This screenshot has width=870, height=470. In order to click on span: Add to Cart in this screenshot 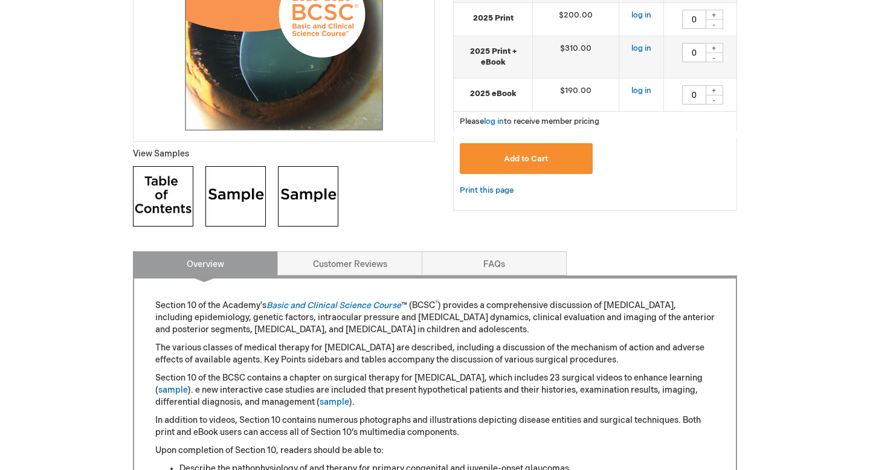, I will do `click(525, 159)`.